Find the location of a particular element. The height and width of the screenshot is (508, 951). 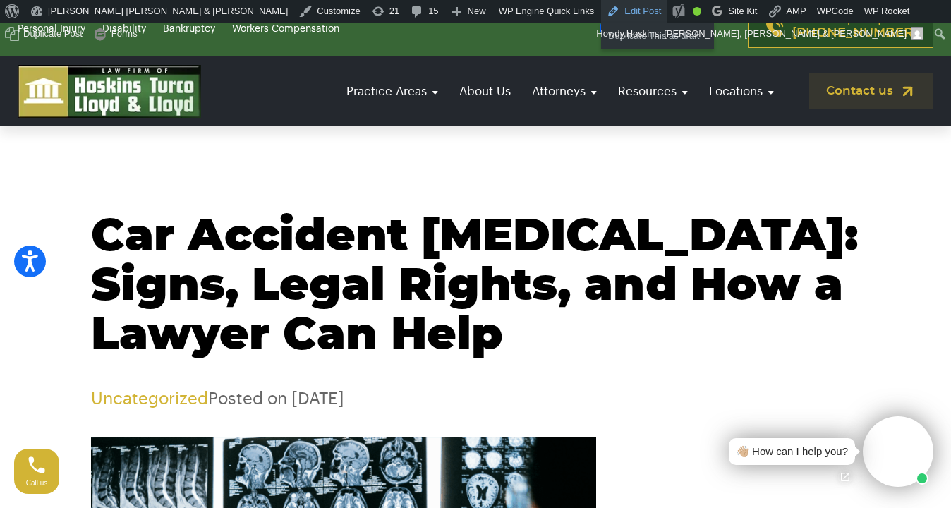

a: Open chat is located at coordinates (845, 477).